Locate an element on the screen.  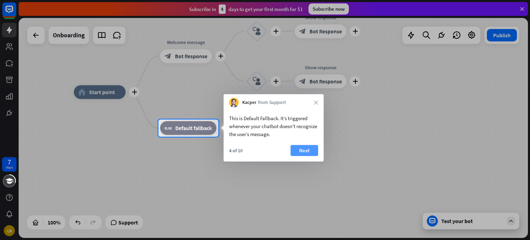
span: Kacper is located at coordinates (249, 102).